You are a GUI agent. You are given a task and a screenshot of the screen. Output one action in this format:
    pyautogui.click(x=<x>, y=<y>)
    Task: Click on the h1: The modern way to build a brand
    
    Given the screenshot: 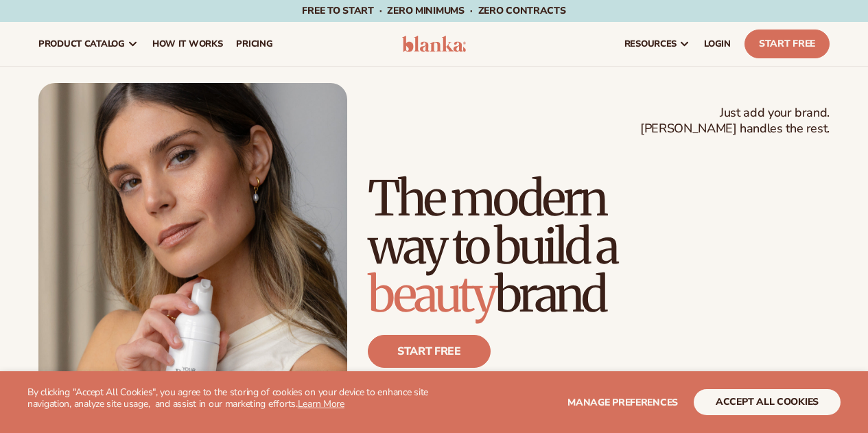 What is the action you would take?
    pyautogui.click(x=598, y=246)
    